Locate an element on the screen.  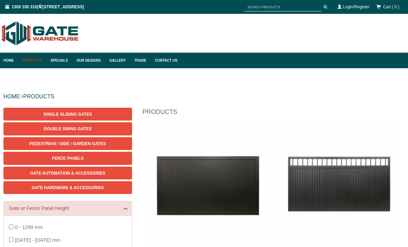
a: HOME is located at coordinates (12, 96).